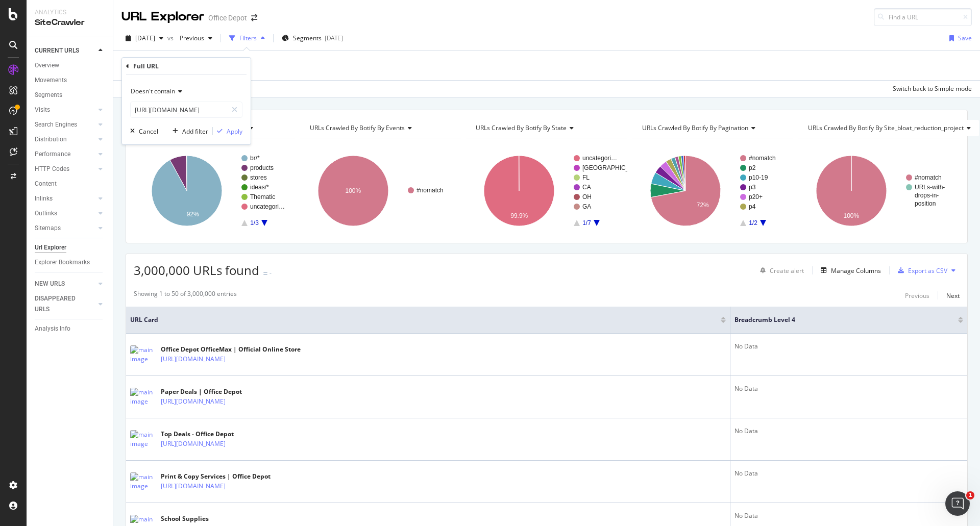 Image resolution: width=980 pixels, height=526 pixels. What do you see at coordinates (53, 329) in the screenshot?
I see `div: Analysis Info` at bounding box center [53, 329].